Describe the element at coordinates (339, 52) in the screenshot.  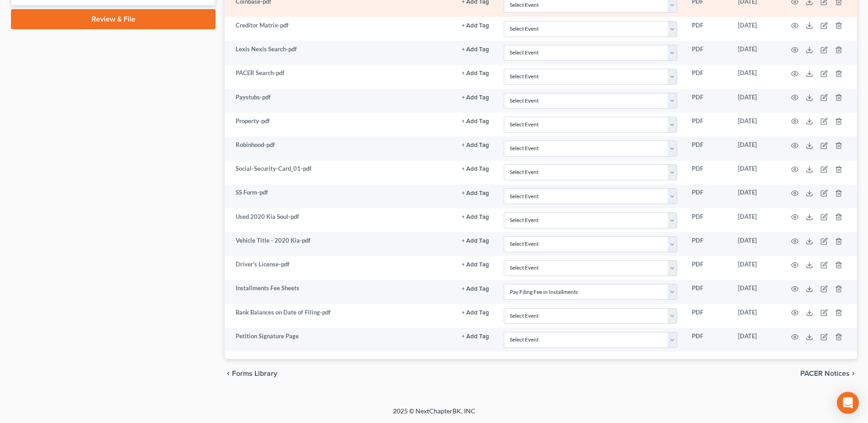
I see `td: Lexis Nexis Search-pdf` at that location.